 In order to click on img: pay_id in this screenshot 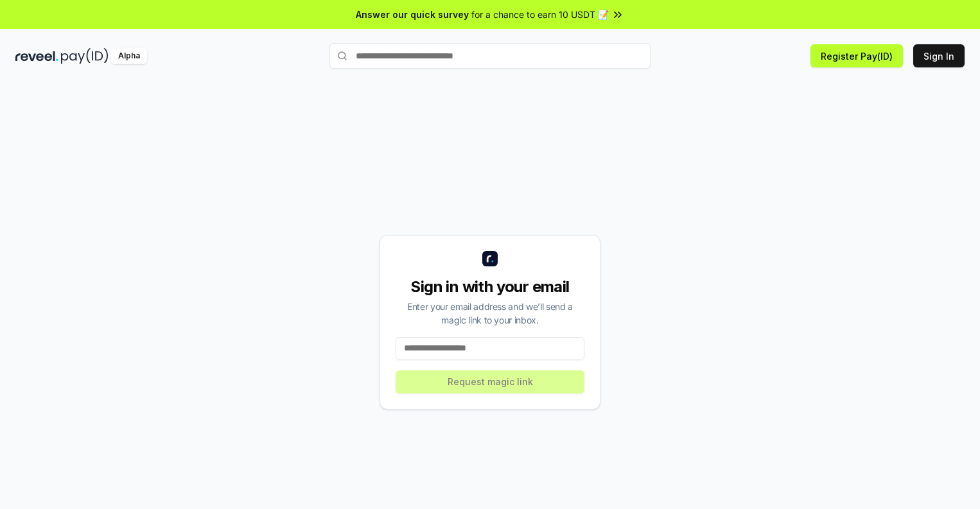, I will do `click(85, 56)`.